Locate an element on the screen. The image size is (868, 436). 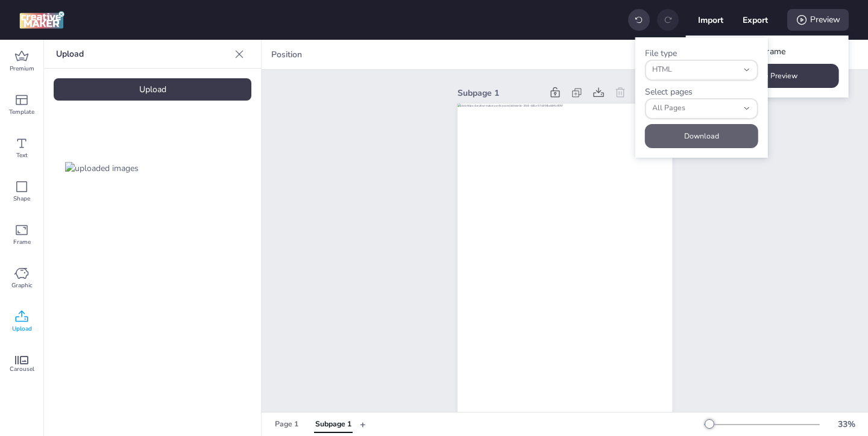
span: Frame is located at coordinates (22, 242).